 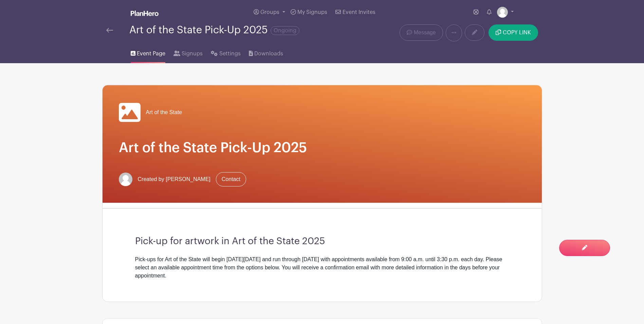 What do you see at coordinates (322, 241) in the screenshot?
I see `h3: Pick-up for artwork in Art of the State 2025` at bounding box center [322, 241].